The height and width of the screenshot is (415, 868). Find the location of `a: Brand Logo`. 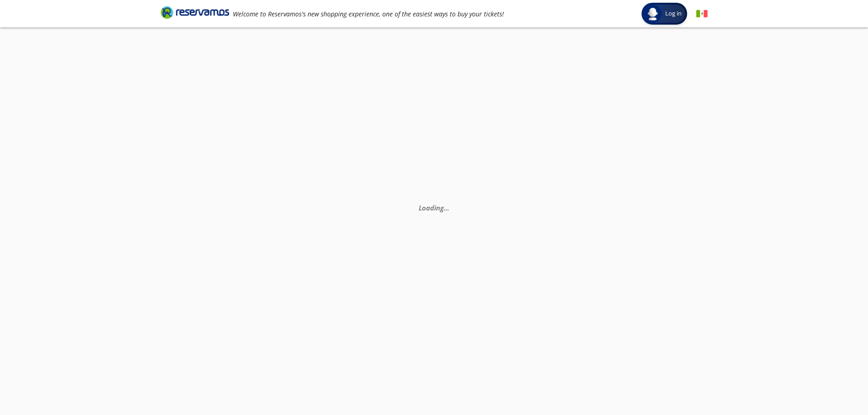

a: Brand Logo is located at coordinates (195, 14).